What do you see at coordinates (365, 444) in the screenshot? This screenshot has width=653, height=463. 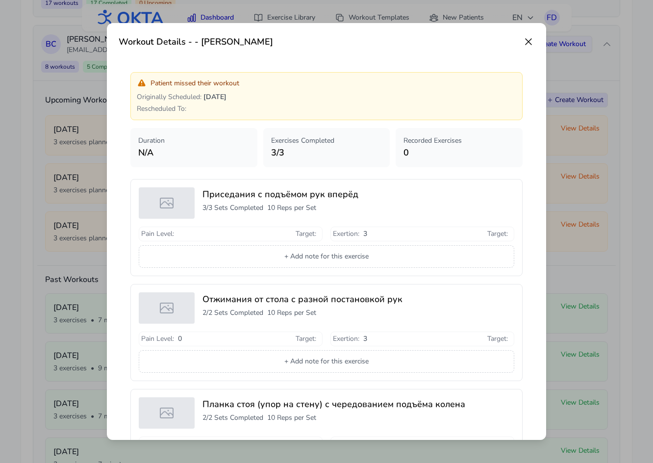 I see `span: 1` at bounding box center [365, 444].